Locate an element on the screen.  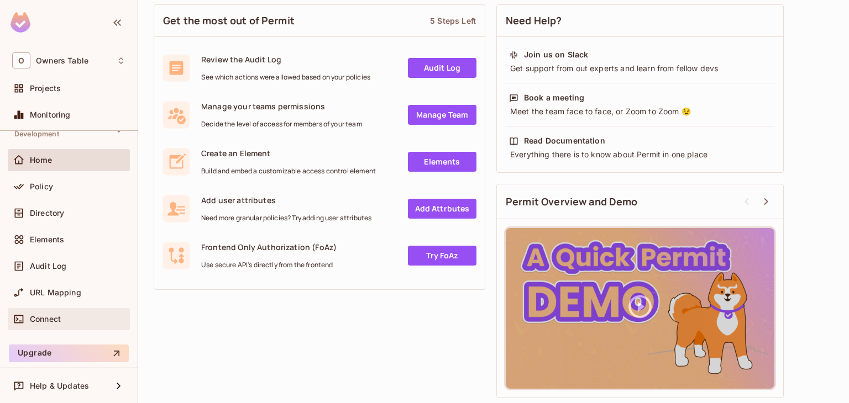
img: SReyMgAAAABJRU5ErkJggg== is located at coordinates (20, 22).